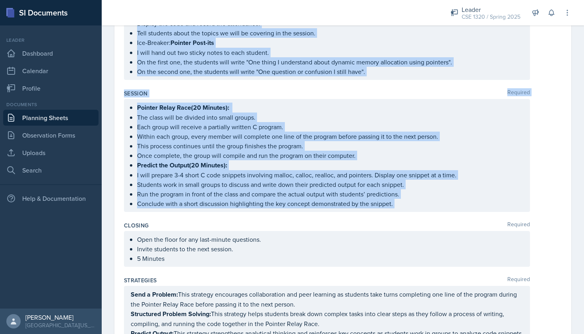 Image resolution: width=584 pixels, height=334 pixels. What do you see at coordinates (330, 146) in the screenshot?
I see `p: This process continues until the group finishes the program.` at bounding box center [330, 146].